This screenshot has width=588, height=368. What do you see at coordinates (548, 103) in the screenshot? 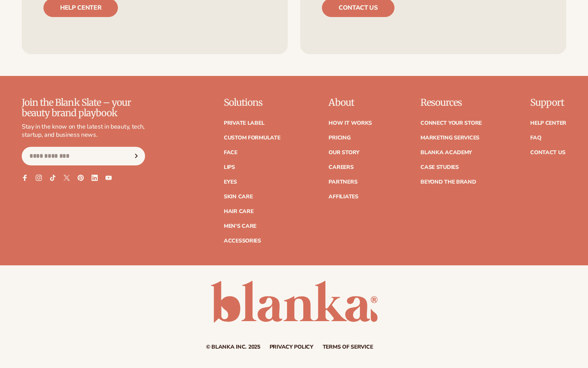
I see `p: Support` at bounding box center [548, 103].